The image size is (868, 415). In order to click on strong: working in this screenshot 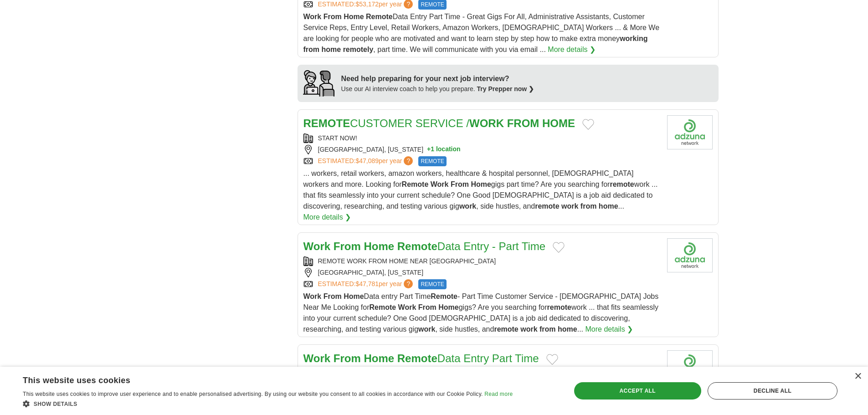, I will do `click(633, 38)`.